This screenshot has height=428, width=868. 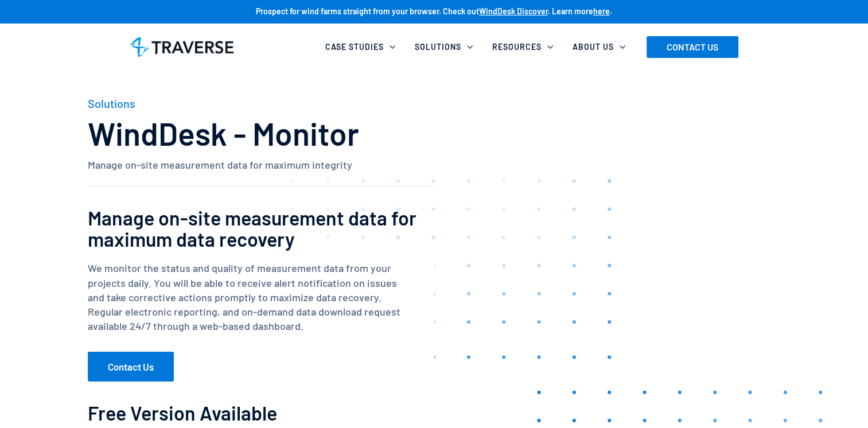 What do you see at coordinates (223, 133) in the screenshot?
I see `h1: WindDesk - Monitor` at bounding box center [223, 133].